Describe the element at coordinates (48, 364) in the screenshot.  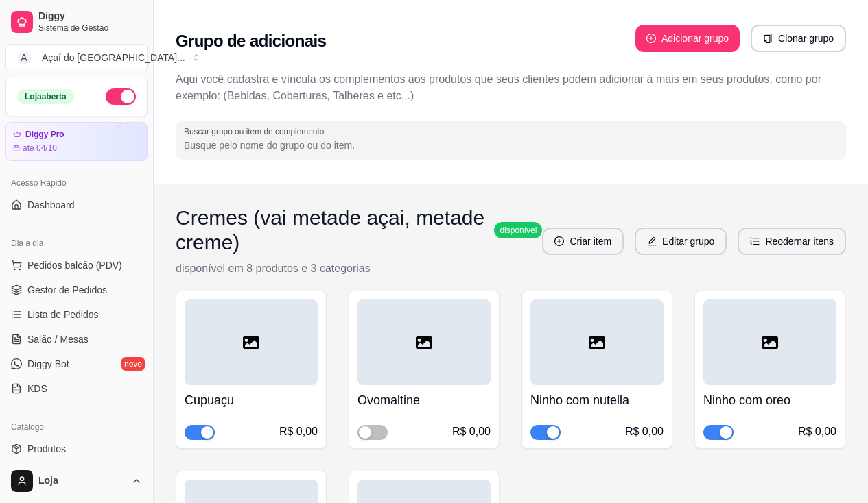
I see `span: Diggy Bot` at that location.